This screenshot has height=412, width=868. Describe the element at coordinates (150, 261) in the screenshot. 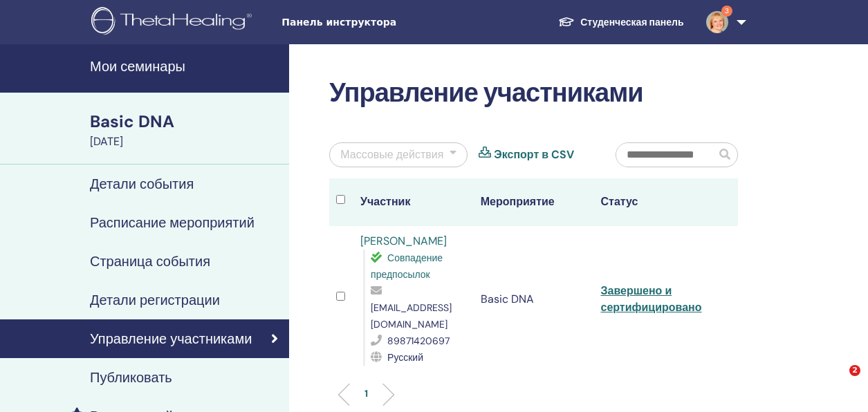

I see `h4: Страница события` at that location.